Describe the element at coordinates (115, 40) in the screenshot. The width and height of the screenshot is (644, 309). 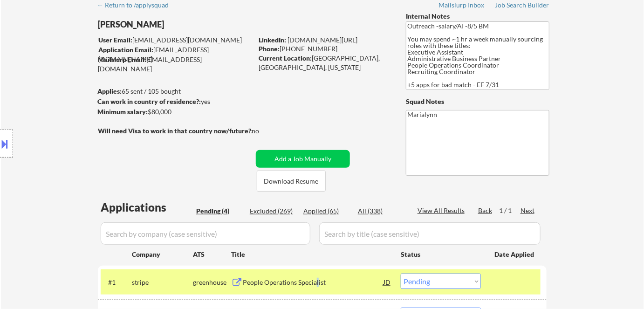
I see `strong: User Email:` at that location.